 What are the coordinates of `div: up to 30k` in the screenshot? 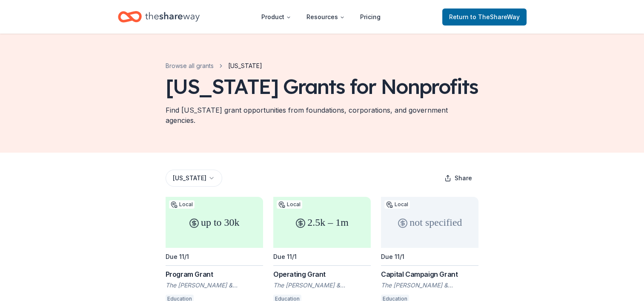 It's located at (214, 223).